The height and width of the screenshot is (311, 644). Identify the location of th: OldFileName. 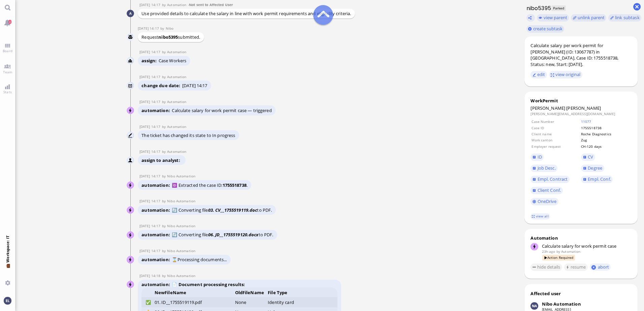
(250, 292).